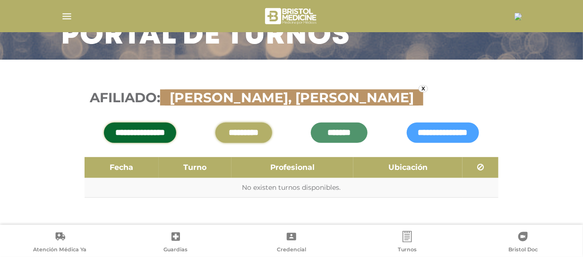 The width and height of the screenshot is (583, 257). What do you see at coordinates (518, 17) in the screenshot?
I see `img: 18003` at bounding box center [518, 17].